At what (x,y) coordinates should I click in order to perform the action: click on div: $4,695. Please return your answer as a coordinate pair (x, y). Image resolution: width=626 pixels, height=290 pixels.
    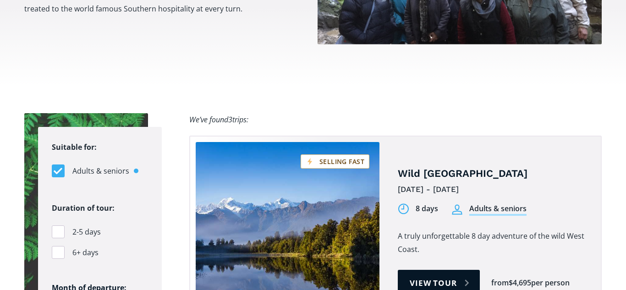
    Looking at the image, I should click on (519, 283).